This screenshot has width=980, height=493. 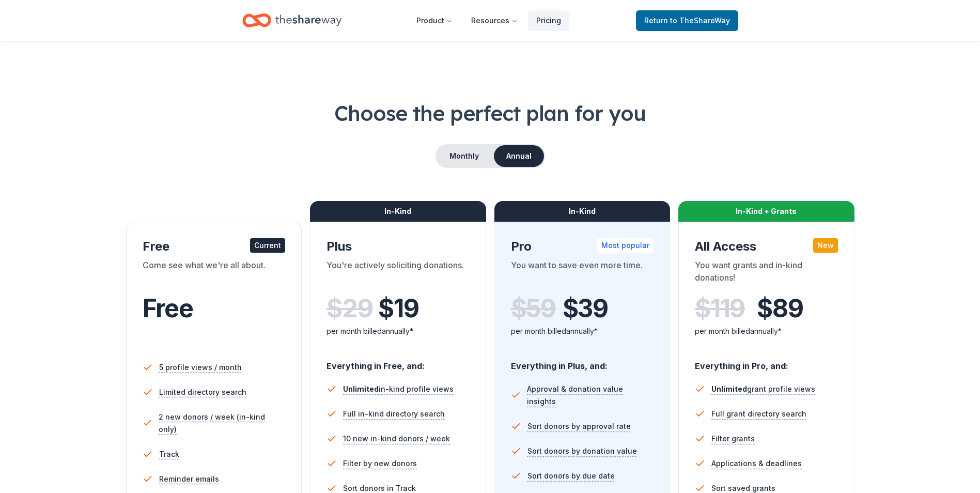 What do you see at coordinates (571, 476) in the screenshot?
I see `span: Sort donors by due date` at bounding box center [571, 476].